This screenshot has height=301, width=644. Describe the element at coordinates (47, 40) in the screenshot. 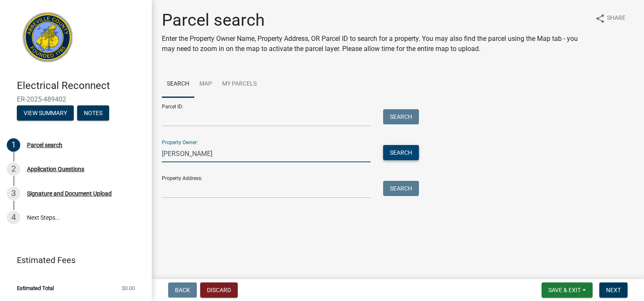

I see `img: Abbeville County, South Carolina` at that location.